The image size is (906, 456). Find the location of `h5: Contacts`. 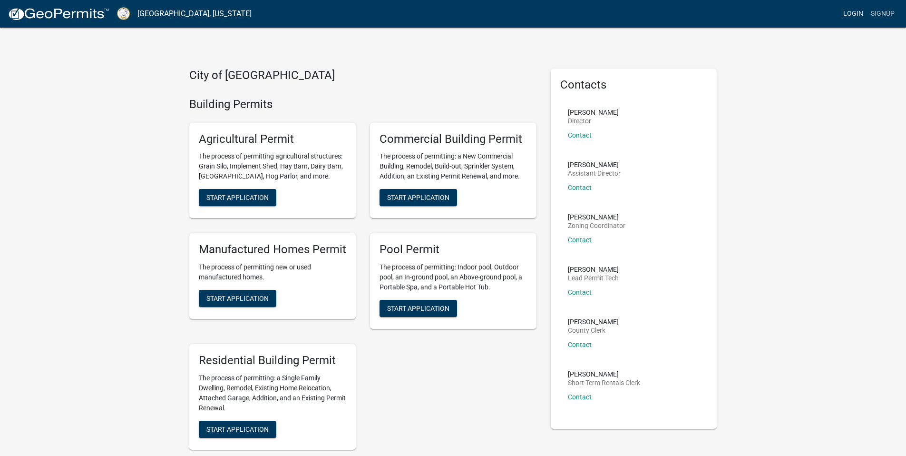

h5: Contacts is located at coordinates (634, 85).